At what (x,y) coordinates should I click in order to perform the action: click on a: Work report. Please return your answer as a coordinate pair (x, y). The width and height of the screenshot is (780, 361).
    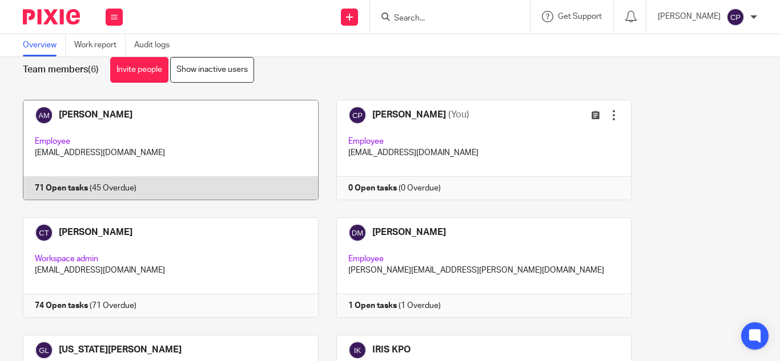
    Looking at the image, I should click on (100, 45).